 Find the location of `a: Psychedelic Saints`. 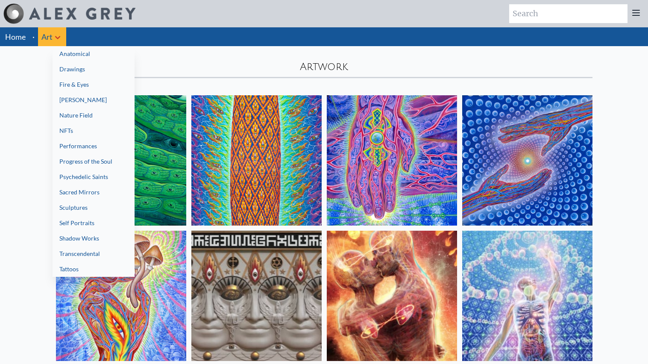

a: Psychedelic Saints is located at coordinates (94, 177).